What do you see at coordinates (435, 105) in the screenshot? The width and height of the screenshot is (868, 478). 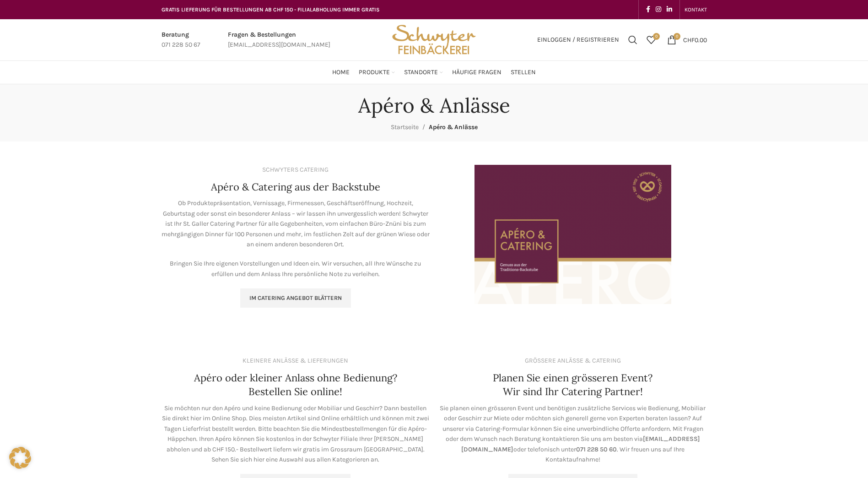 I see `h1: Apéro & Anlässe` at bounding box center [435, 105].